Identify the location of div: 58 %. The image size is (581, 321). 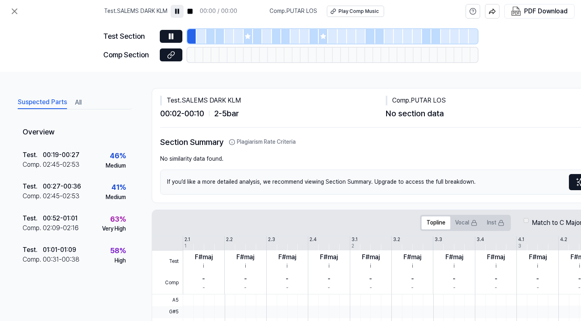
(118, 251).